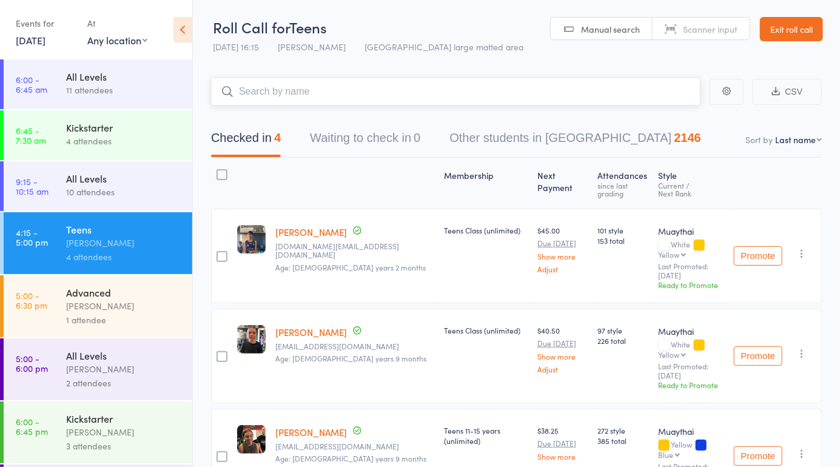 The height and width of the screenshot is (467, 840). I want to click on a: Exit roll call, so click(791, 29).